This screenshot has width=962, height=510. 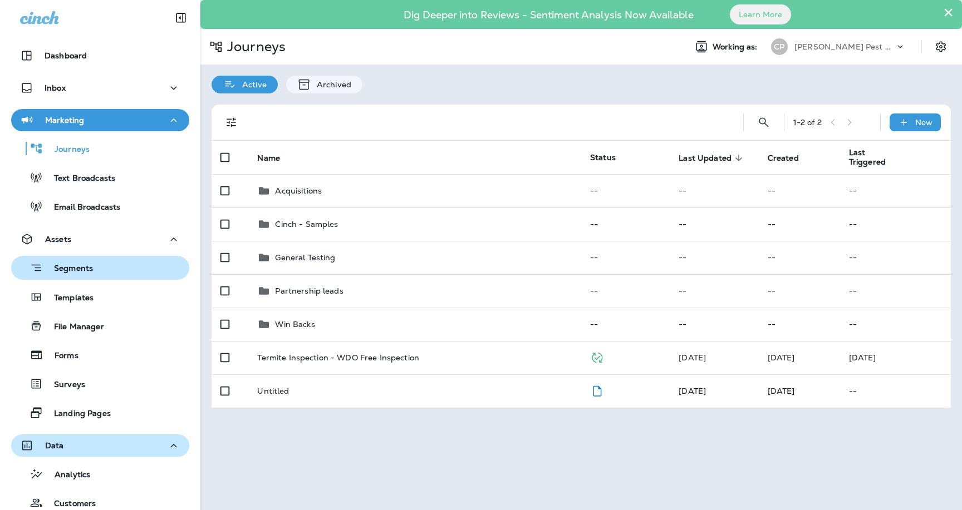 I want to click on span: Working as:, so click(x=736, y=47).